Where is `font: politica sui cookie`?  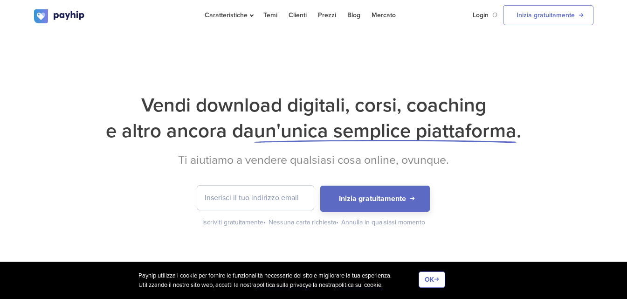 font: politica sui cookie is located at coordinates (358, 285).